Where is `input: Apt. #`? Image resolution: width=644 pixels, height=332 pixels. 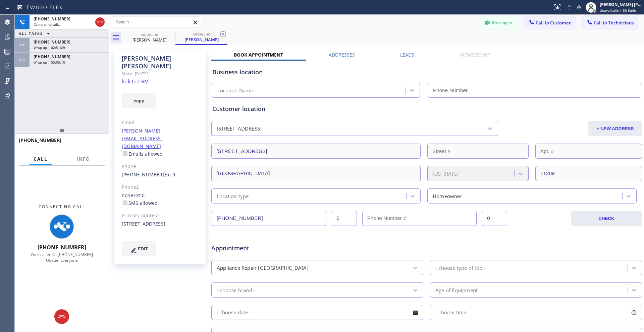
input: Apt. # is located at coordinates (589, 151).